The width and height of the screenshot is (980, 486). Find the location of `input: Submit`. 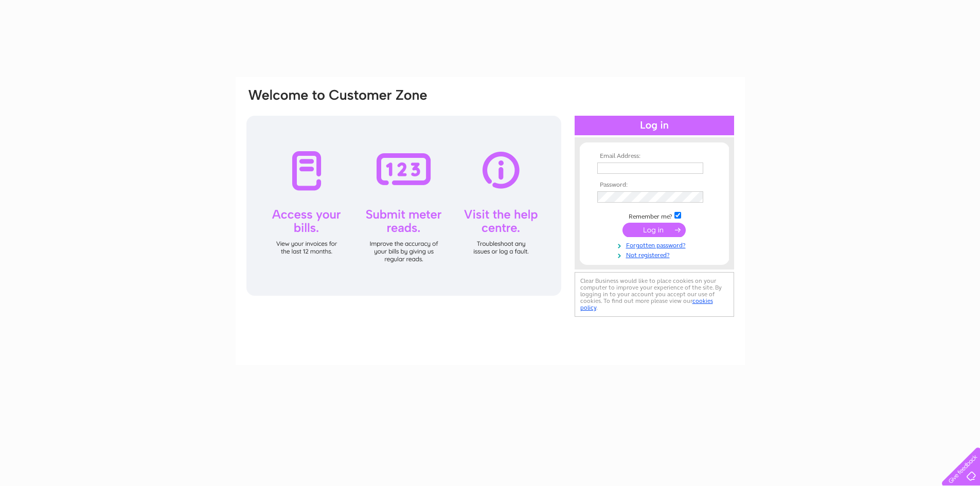

input: Submit is located at coordinates (654, 230).